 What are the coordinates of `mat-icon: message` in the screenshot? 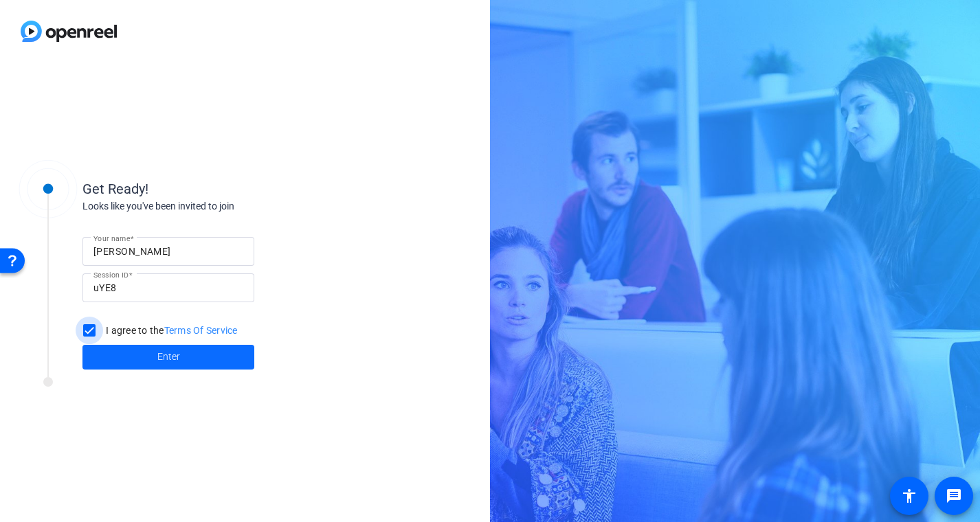 It's located at (954, 496).